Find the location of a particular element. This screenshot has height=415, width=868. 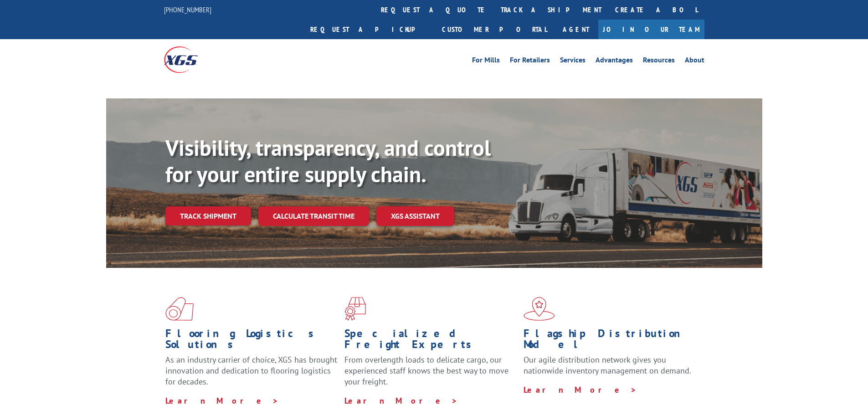

h1: Specialized Freight Experts is located at coordinates (431, 341).